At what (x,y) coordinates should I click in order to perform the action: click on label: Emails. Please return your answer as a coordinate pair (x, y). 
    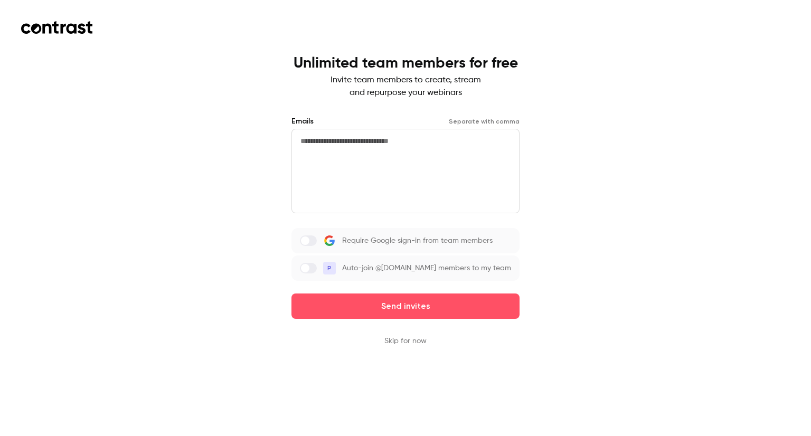
    Looking at the image, I should click on (303, 121).